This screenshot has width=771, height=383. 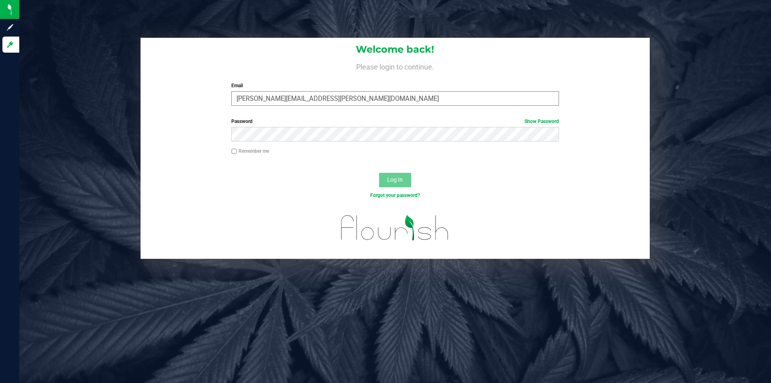 What do you see at coordinates (395, 180) in the screenshot?
I see `span: Log In` at bounding box center [395, 180].